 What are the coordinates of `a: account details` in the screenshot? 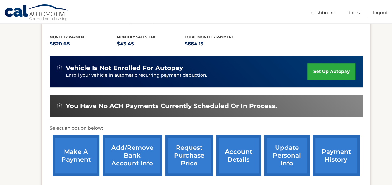 It's located at (238, 156).